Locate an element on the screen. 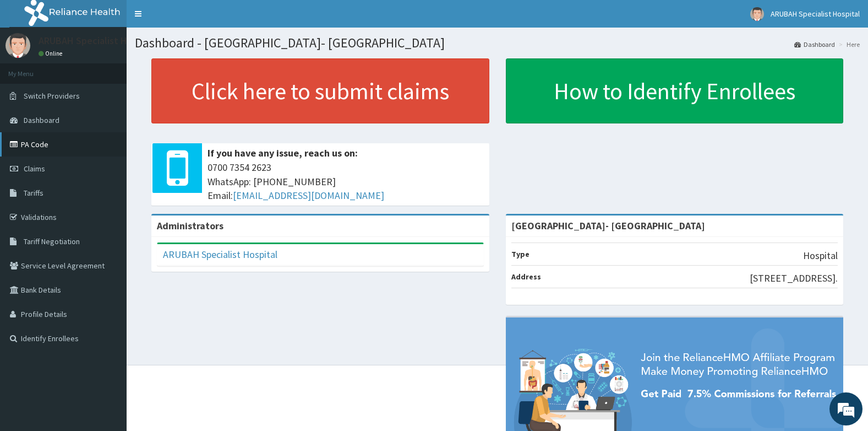 The image size is (868, 431). span: Tariffs is located at coordinates (34, 193).